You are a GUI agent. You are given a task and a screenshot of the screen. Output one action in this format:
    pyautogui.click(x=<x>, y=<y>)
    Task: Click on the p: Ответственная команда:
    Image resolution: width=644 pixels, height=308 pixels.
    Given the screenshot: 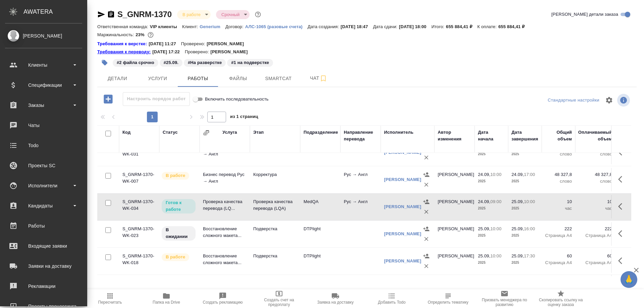 What is the action you would take?
    pyautogui.click(x=124, y=27)
    